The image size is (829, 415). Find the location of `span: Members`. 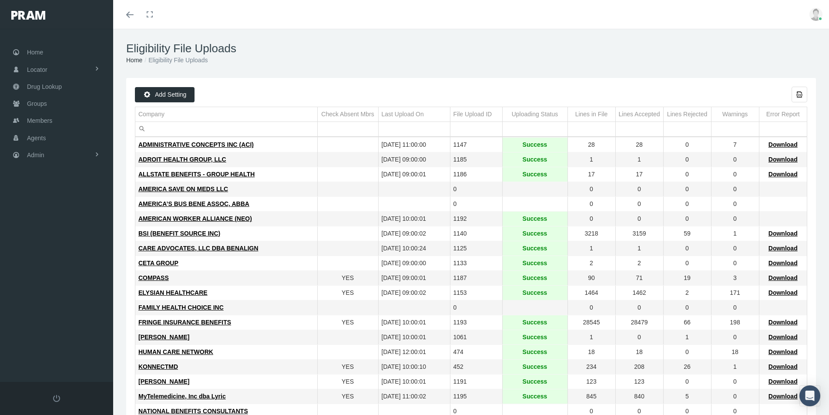

span: Members is located at coordinates (40, 120).